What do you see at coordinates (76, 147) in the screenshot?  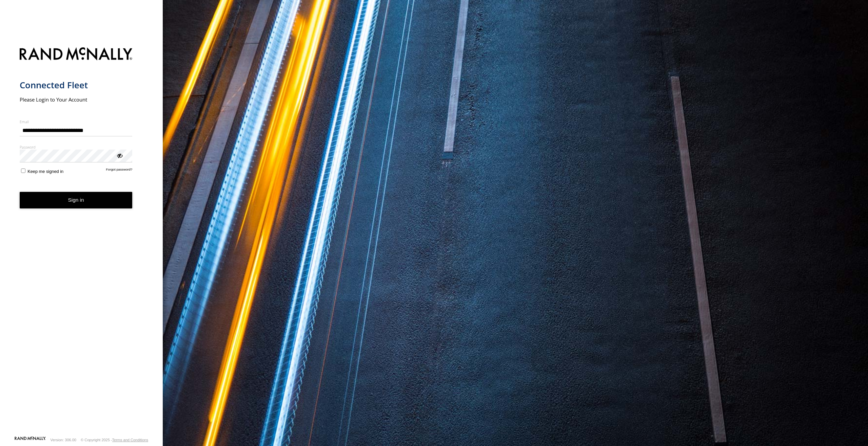 I see `label: Password` at bounding box center [76, 147].